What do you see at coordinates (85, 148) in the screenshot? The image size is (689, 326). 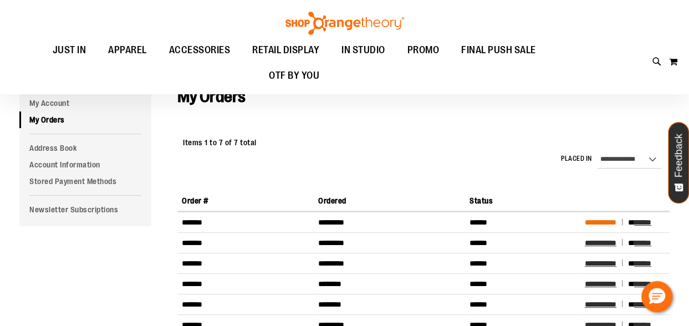 I see `a: Address Book` at bounding box center [85, 148].